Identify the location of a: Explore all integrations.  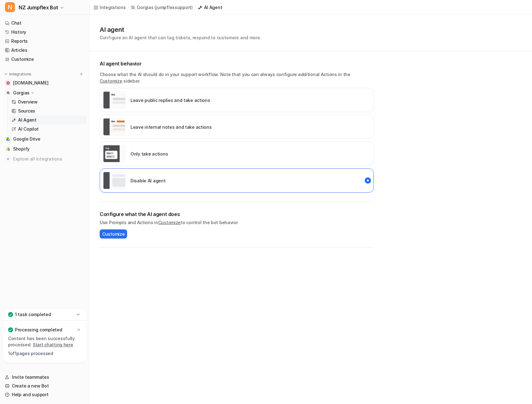
(45, 159).